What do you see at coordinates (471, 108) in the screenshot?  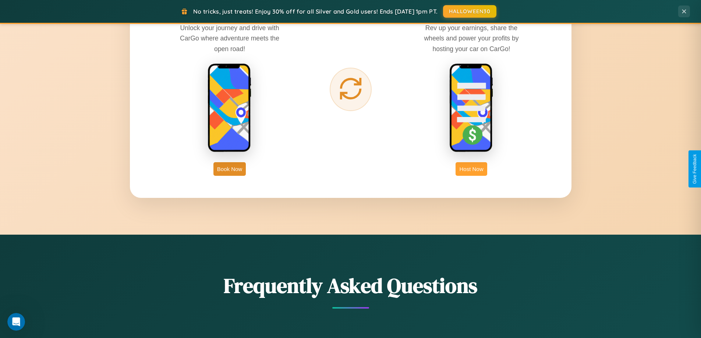 I see `img: host phone` at bounding box center [471, 108].